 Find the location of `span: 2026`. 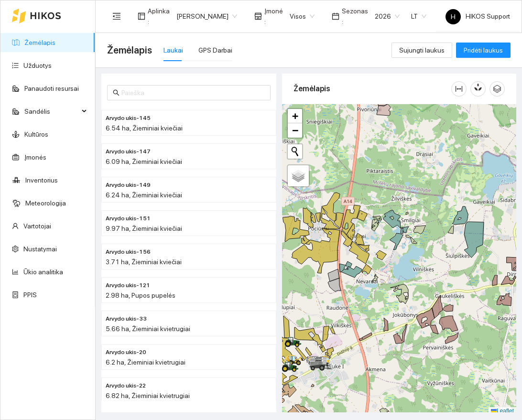

span: 2026 is located at coordinates (387, 17).